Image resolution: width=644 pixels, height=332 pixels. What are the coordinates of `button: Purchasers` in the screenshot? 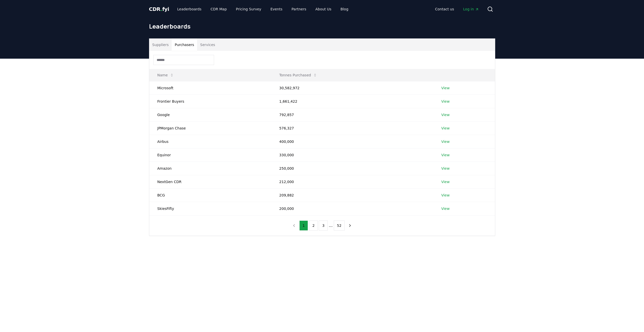 It's located at (184, 45).